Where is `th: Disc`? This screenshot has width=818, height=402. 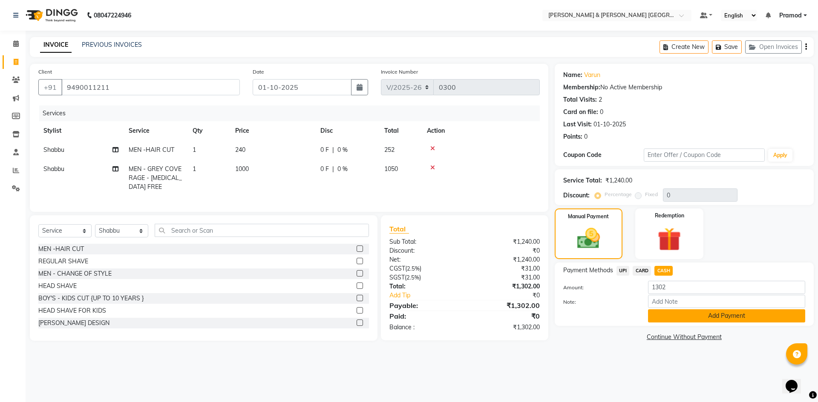
th: Disc is located at coordinates (347, 131).